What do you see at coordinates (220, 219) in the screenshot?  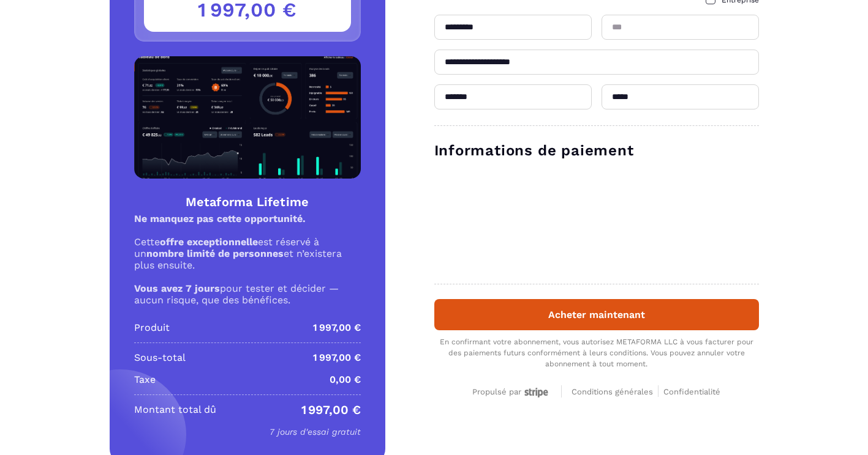 I see `strong: Ne manquez pas cette opportunité.` at bounding box center [220, 219].